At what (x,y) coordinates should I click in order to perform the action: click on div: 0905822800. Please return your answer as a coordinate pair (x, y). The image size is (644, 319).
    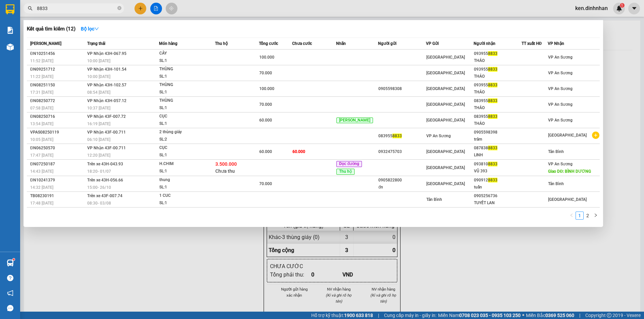
    Looking at the image, I should click on (401, 180).